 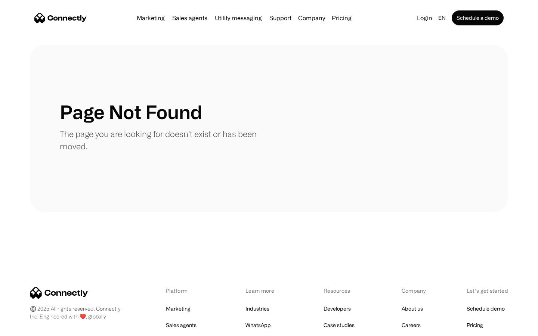 I want to click on a: Support, so click(x=280, y=18).